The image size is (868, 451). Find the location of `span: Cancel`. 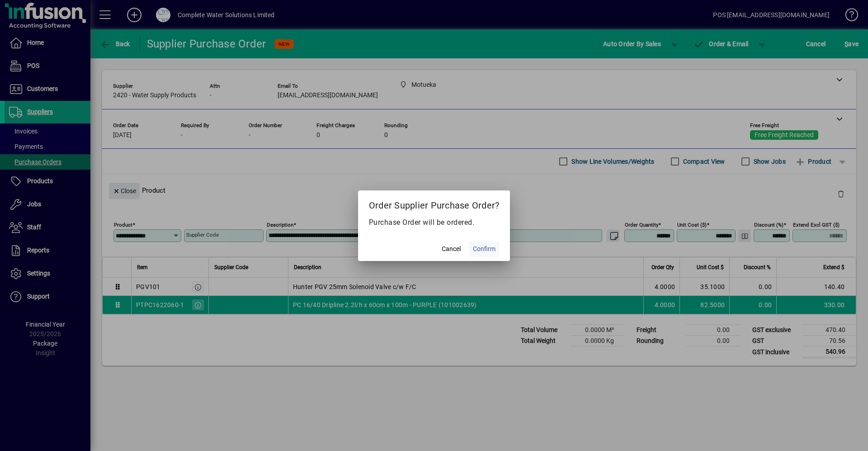

span: Cancel is located at coordinates (451, 249).